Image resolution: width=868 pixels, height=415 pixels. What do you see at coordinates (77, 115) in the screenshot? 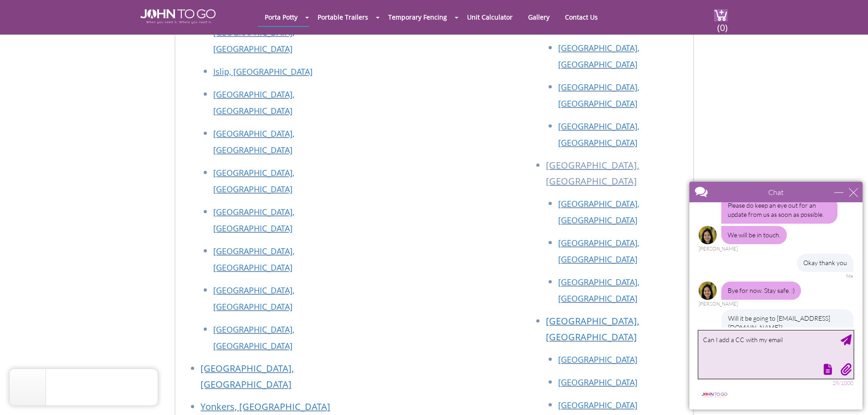
I see `div: Bye for now. Stay safe. :)` at bounding box center [77, 115].